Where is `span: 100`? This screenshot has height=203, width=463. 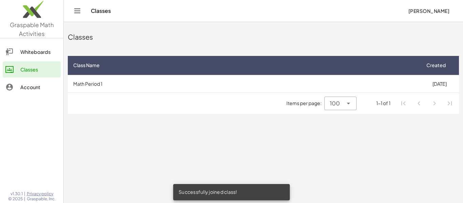
span: 100 is located at coordinates (335, 103).